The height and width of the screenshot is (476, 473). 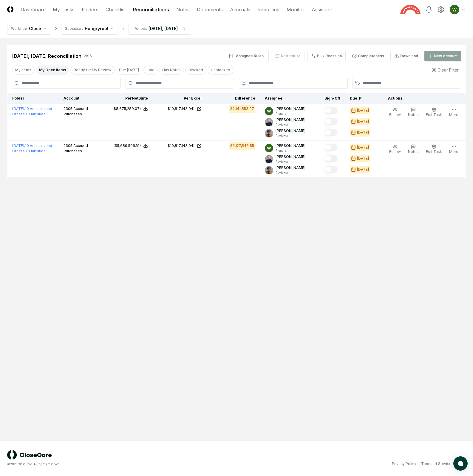 I want to click on img: Logo, so click(x=10, y=9).